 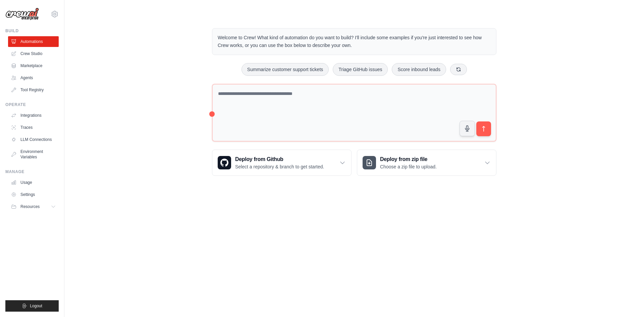 What do you see at coordinates (279, 167) in the screenshot?
I see `p: Select a repository & branch to get started.` at bounding box center [279, 167].